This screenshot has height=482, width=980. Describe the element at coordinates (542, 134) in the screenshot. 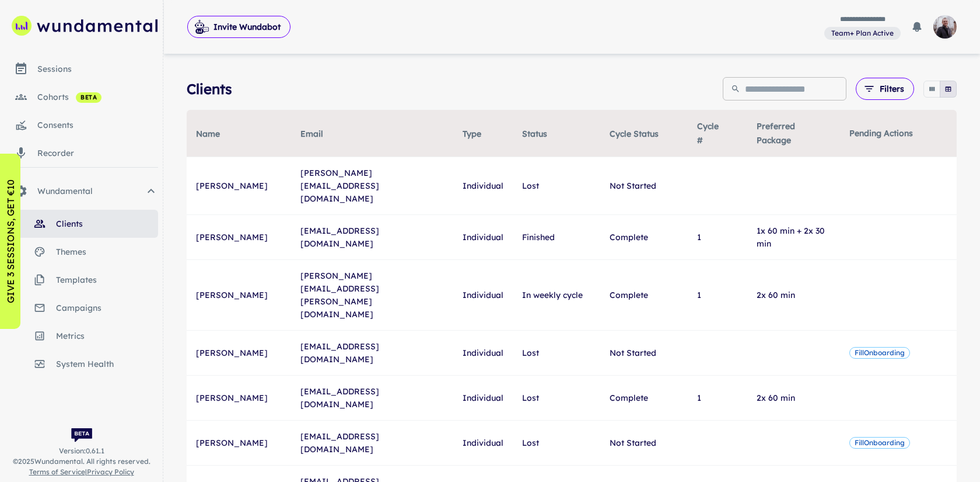

I see `span: Status` at that location.